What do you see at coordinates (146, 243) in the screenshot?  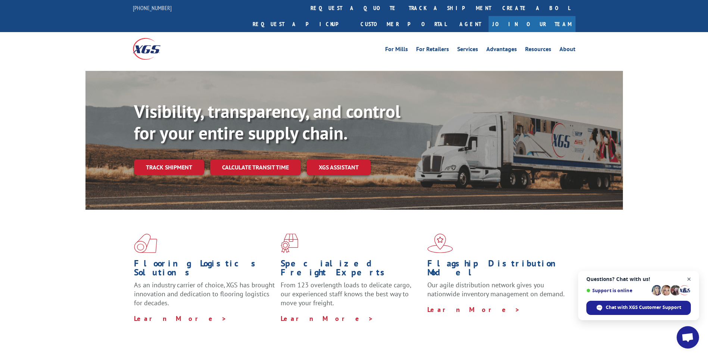 I see `img: xgs-icon-total-supply-chain-intelligence-red` at bounding box center [146, 243].